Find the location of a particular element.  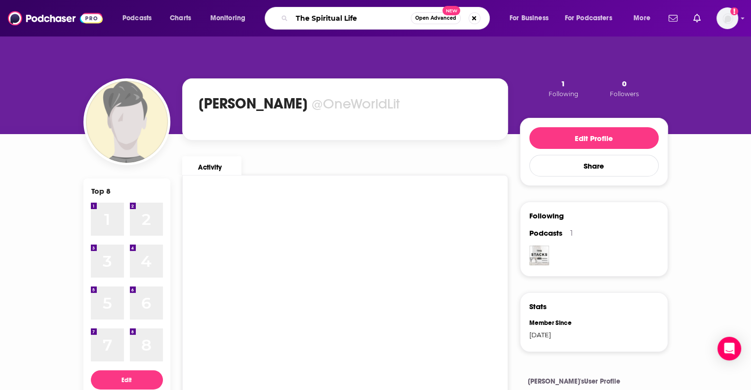

span: For Podcasters is located at coordinates (588, 18).